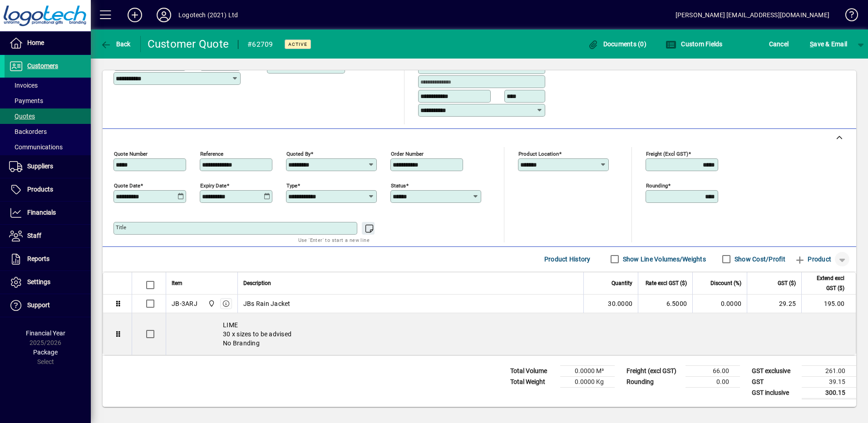 Image resolution: width=868 pixels, height=423 pixels. Describe the element at coordinates (694, 44) in the screenshot. I see `span: Custom Fields` at that location.